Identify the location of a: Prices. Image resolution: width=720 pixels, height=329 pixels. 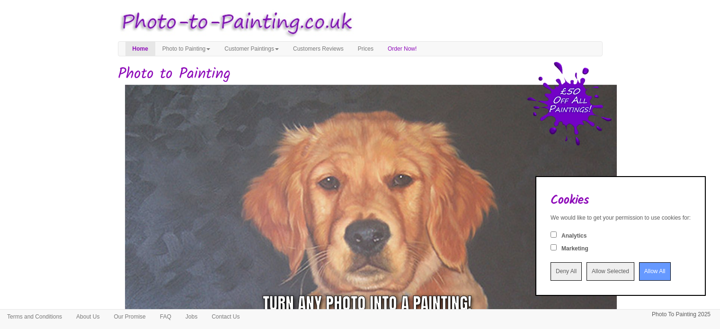
(365, 49).